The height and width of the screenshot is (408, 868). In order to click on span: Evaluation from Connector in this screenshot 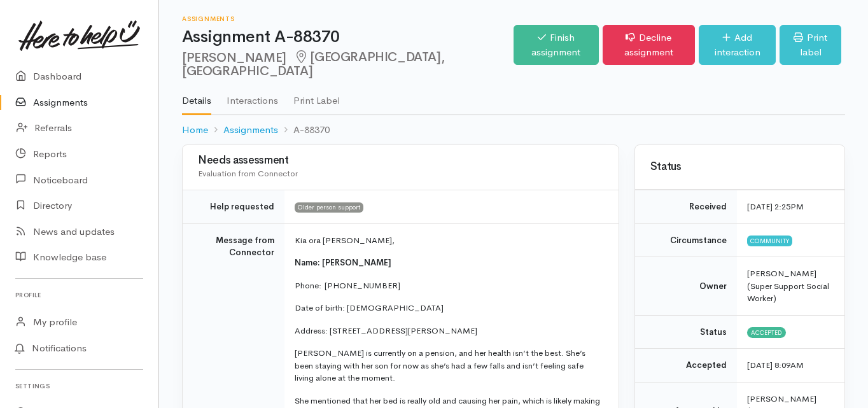, I will do `click(248, 173)`.